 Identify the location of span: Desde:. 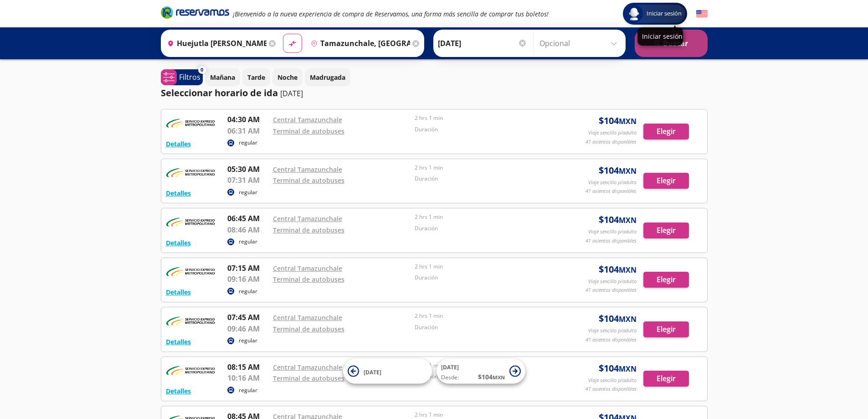
(450, 378).